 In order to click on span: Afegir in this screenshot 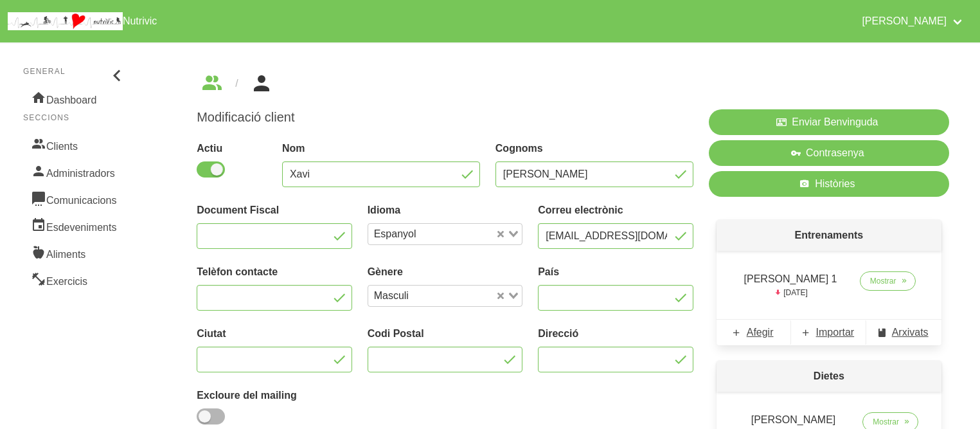, I will do `click(761, 333)`.